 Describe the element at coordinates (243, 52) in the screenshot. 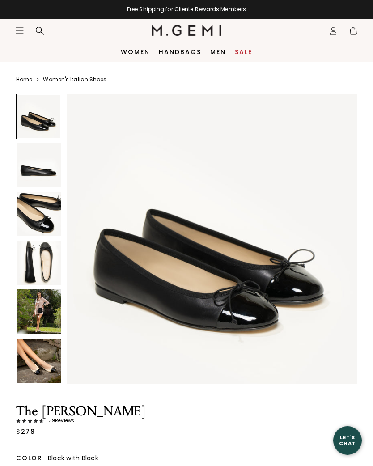

I see `a: Sale` at that location.